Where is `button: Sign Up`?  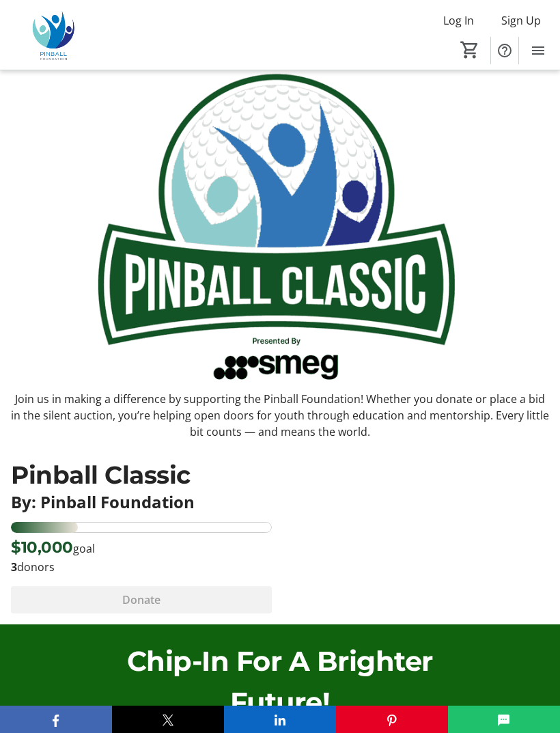
button: Sign Up is located at coordinates (521, 21).